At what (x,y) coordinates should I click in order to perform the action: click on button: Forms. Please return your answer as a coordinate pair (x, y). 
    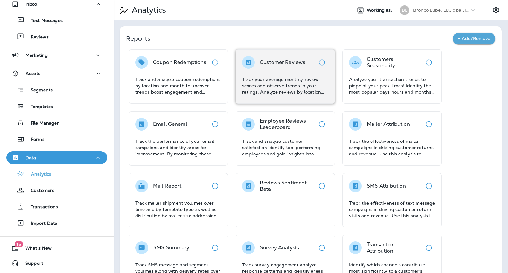
    Looking at the image, I should click on (57, 139).